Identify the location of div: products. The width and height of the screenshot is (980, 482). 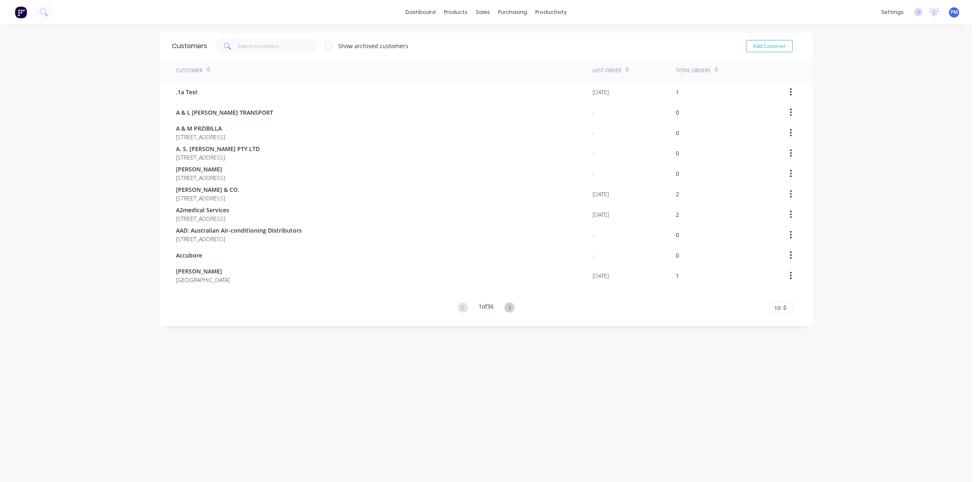
(456, 12).